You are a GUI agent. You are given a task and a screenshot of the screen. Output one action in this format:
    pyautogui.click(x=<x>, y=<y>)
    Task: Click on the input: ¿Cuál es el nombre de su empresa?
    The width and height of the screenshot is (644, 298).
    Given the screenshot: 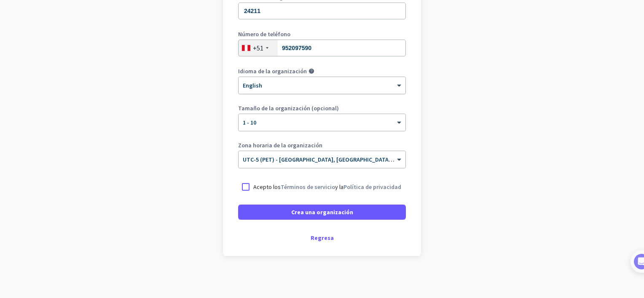 What is the action you would take?
    pyautogui.click(x=322, y=11)
    